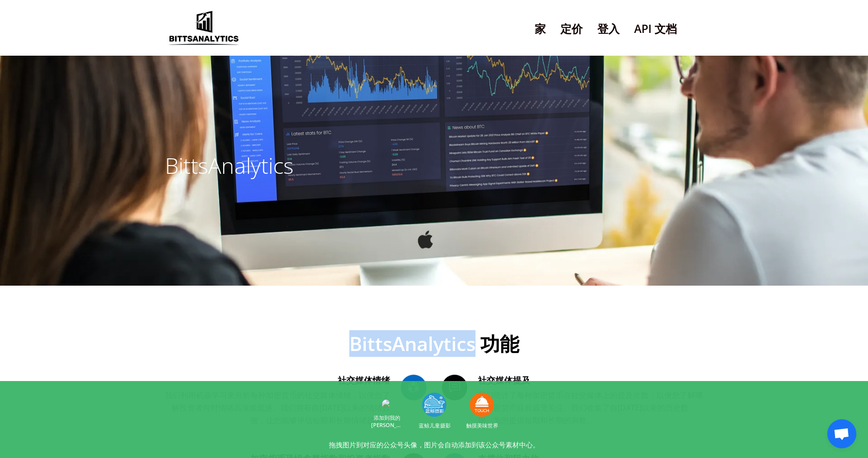  What do you see at coordinates (571, 29) in the screenshot?
I see `font: 定价` at bounding box center [571, 29].